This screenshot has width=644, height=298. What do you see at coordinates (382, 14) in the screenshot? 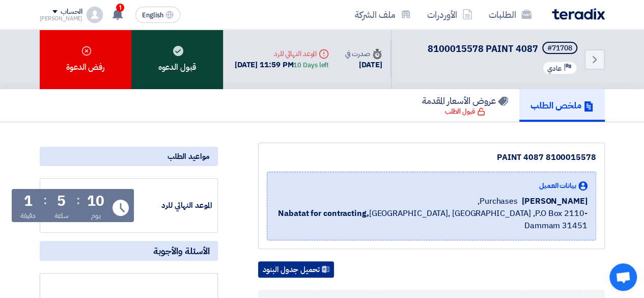
I see `a: ملف الشركة` at bounding box center [382, 14].